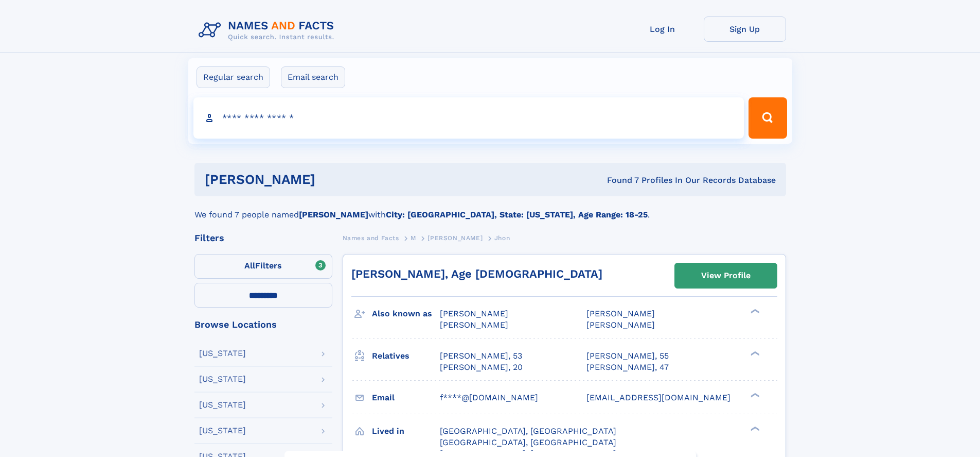 The width and height of the screenshot is (980, 457). Describe the element at coordinates (413, 238) in the screenshot. I see `span: M` at that location.